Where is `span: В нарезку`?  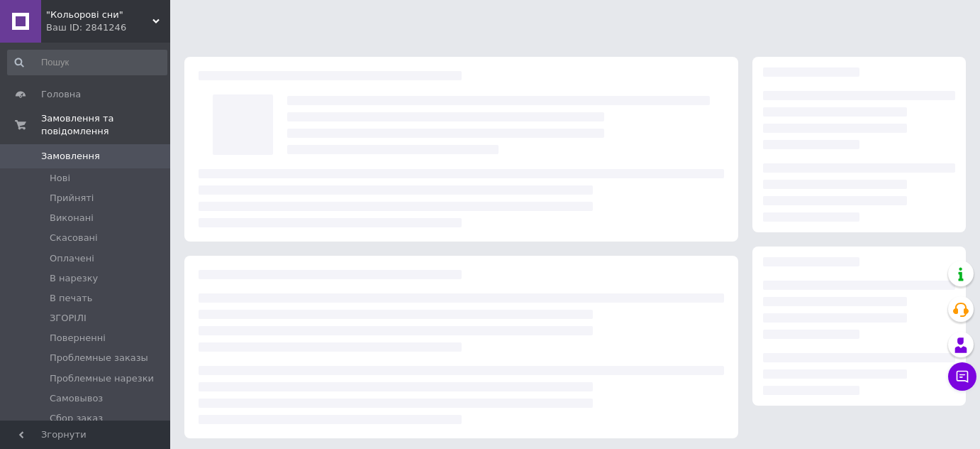 span: В нарезку is located at coordinates (74, 278).